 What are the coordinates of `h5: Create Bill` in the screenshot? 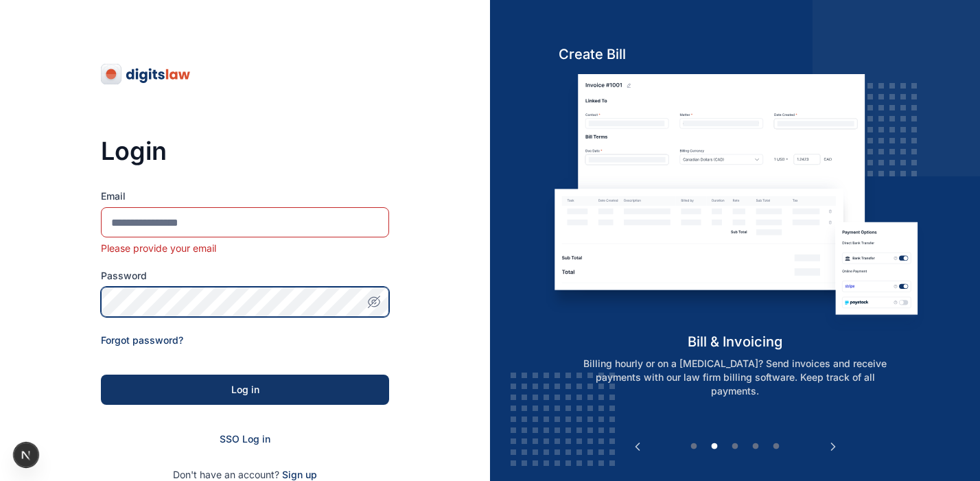 It's located at (735, 54).